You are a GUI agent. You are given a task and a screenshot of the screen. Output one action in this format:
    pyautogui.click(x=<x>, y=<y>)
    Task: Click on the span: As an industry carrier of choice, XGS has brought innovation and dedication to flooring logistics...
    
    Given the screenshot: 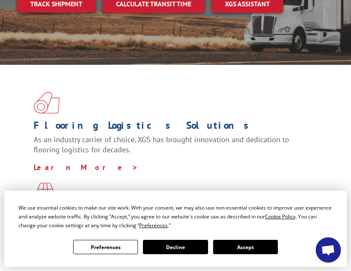 What is the action you would take?
    pyautogui.click(x=162, y=144)
    